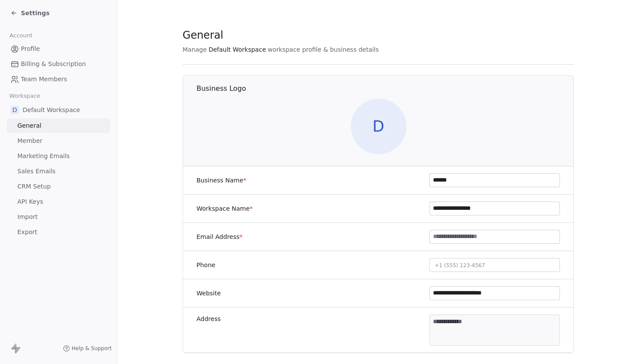 Image resolution: width=639 pixels, height=364 pixels. I want to click on span: Workspace, so click(25, 96).